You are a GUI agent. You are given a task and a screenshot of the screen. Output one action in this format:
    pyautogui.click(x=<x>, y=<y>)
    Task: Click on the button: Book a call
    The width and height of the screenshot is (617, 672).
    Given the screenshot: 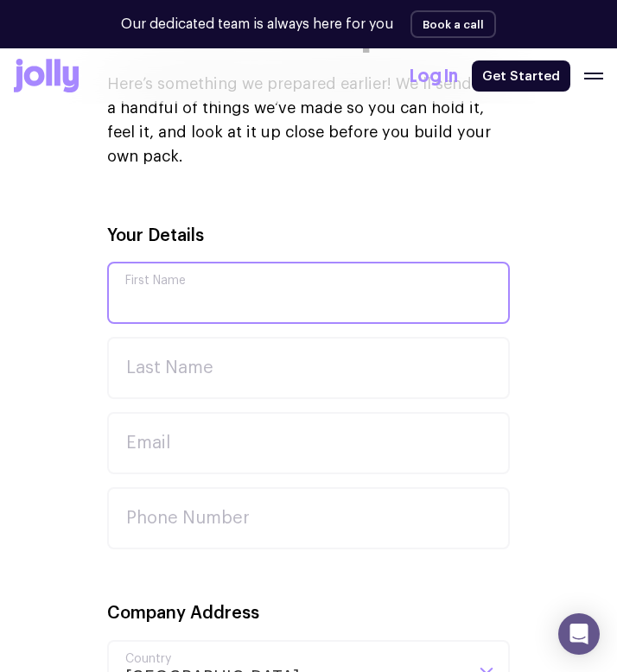 What is the action you would take?
    pyautogui.click(x=453, y=25)
    